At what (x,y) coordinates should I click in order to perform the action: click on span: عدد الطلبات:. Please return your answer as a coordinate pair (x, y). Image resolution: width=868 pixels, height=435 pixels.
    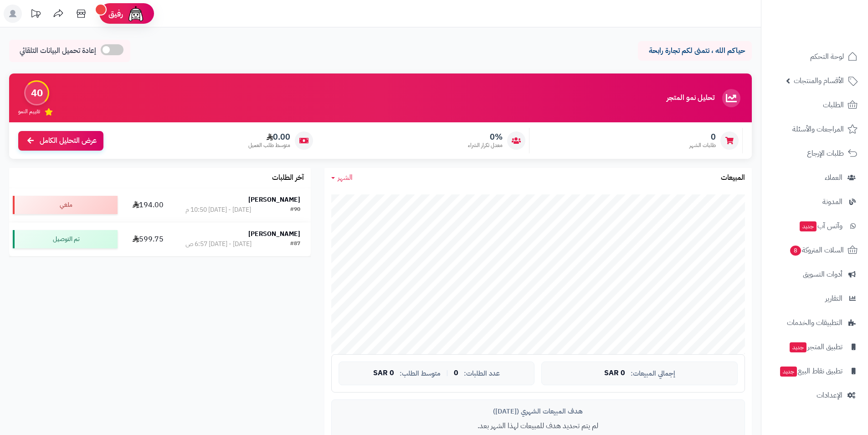
    Looking at the image, I should click on (482, 373).